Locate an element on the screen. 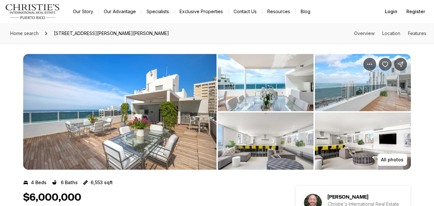 The image size is (434, 206). button: 6 Baths is located at coordinates (65, 183).